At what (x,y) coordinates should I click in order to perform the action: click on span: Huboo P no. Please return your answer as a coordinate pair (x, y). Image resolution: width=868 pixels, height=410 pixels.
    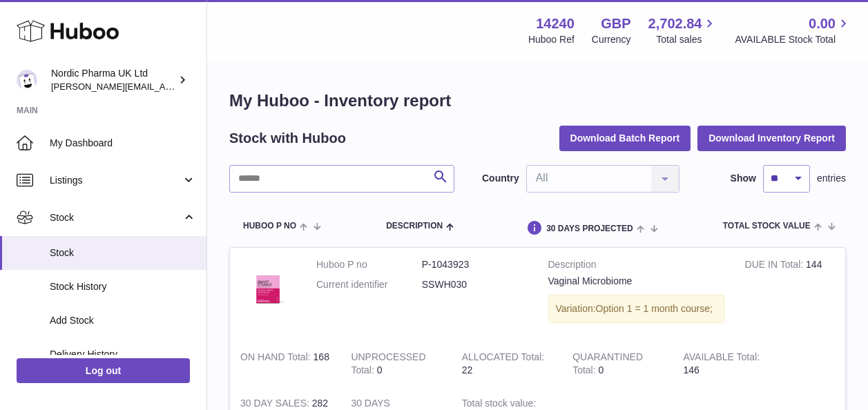
    Looking at the image, I should click on (269, 226).